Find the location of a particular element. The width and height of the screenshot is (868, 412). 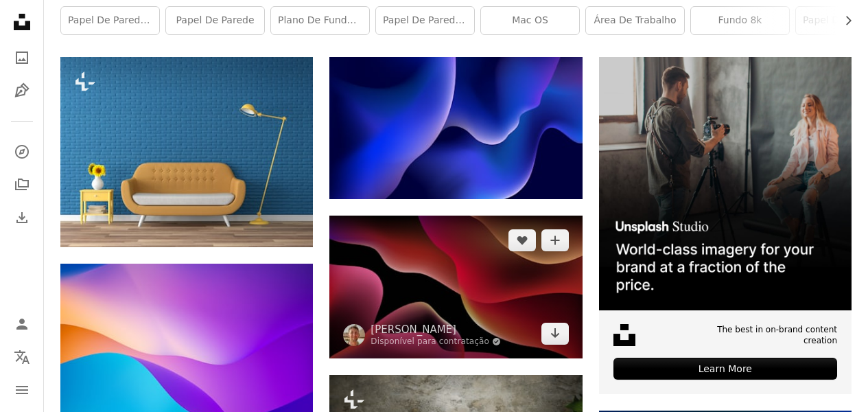

a: Início — Unsplash is located at coordinates (22, 23).